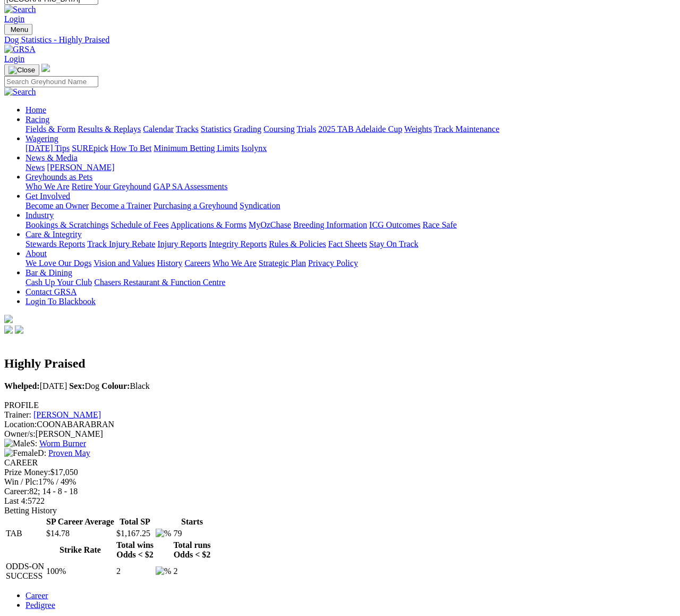 The width and height of the screenshot is (680, 616). Describe the element at coordinates (81, 555) in the screenshot. I see `th: Strike Rate` at that location.